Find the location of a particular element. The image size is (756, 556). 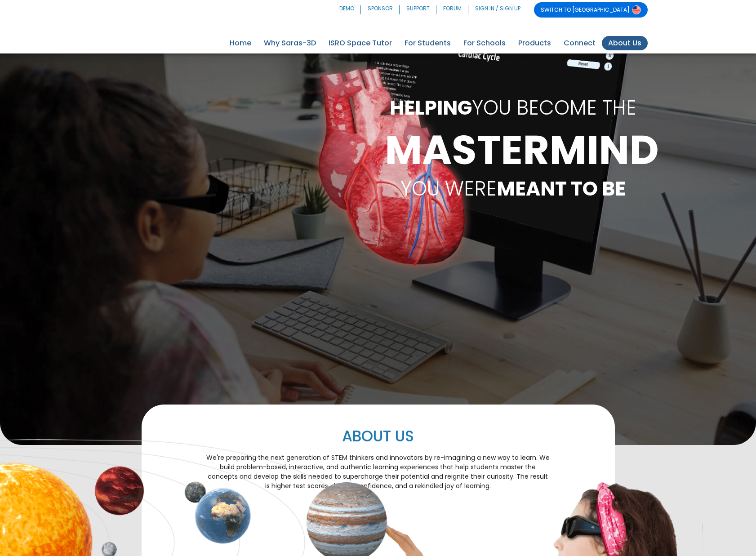

img: Saras 3D is located at coordinates (163, 24).